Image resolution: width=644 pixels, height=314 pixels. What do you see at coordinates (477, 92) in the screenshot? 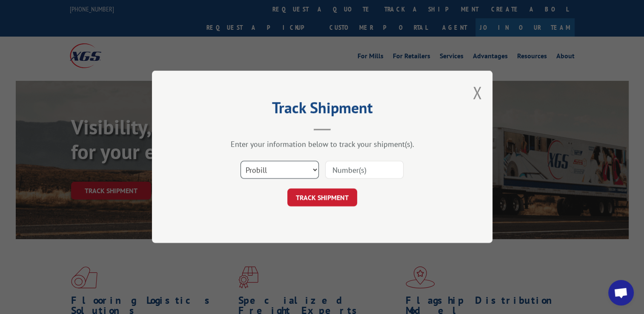
I see `button: Close modal` at bounding box center [477, 92].